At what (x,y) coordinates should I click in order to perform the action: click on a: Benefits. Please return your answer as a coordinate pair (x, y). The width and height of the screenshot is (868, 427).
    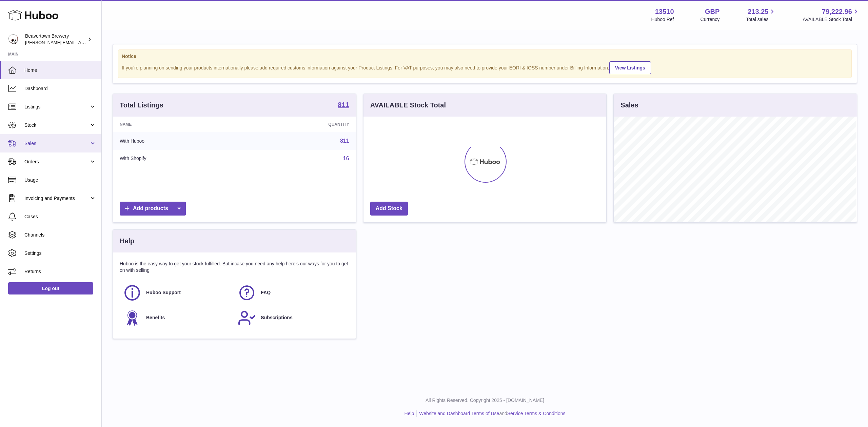
    Looking at the image, I should click on (177, 317).